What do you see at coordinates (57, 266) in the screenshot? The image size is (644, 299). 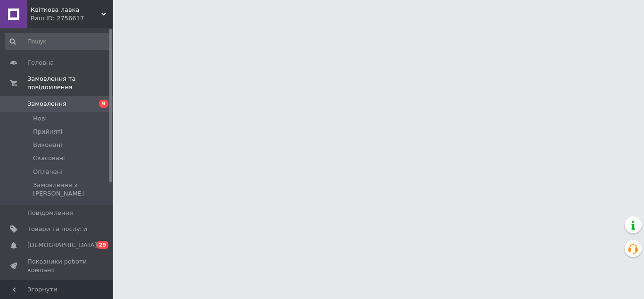 I see `span: Показники роботи компанії` at bounding box center [57, 266].